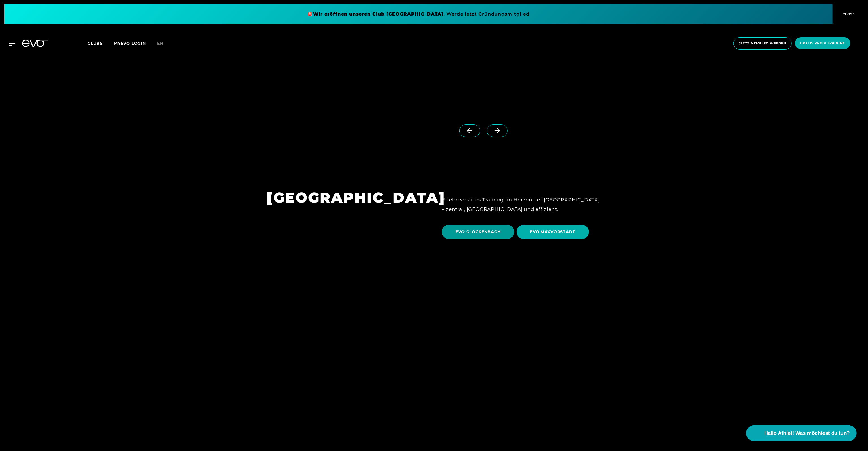  What do you see at coordinates (801, 433) in the screenshot?
I see `button: Hallo Athlet! Was möchtest du tun?` at bounding box center [801, 433].